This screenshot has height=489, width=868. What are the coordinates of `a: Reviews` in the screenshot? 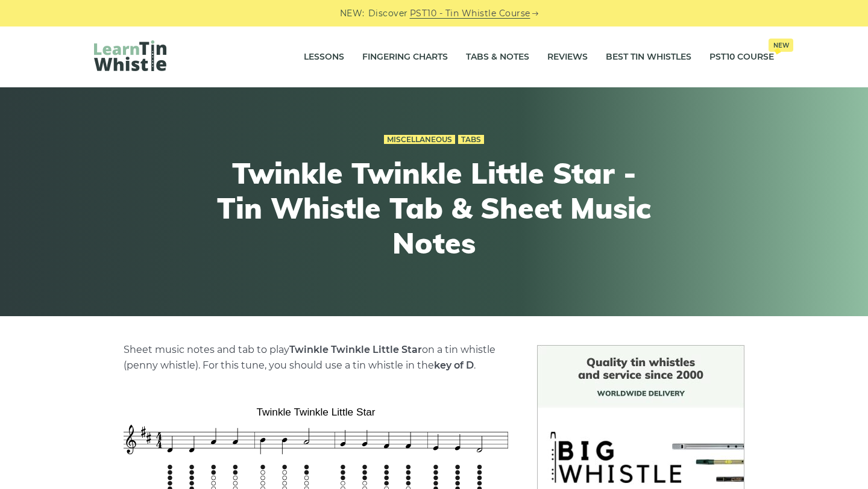 It's located at (567, 57).